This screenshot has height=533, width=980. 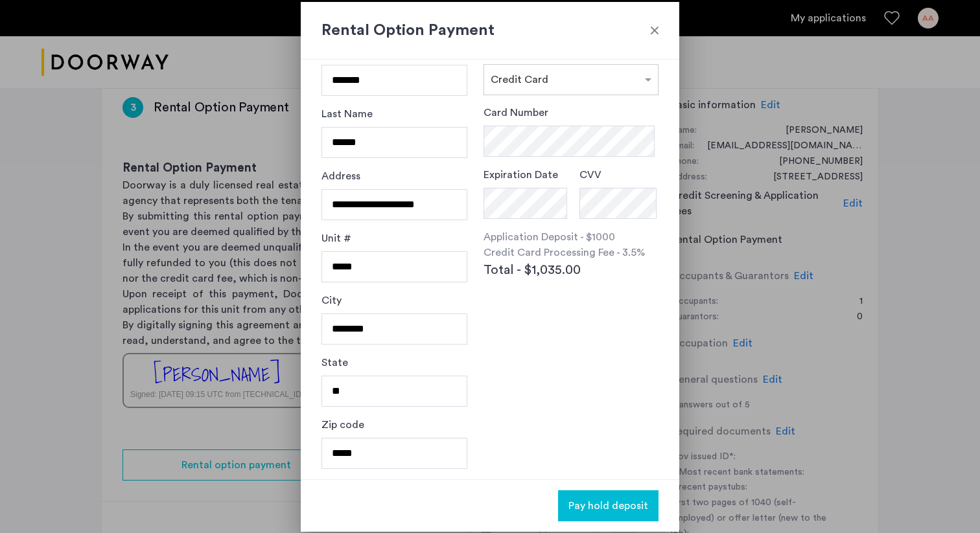 What do you see at coordinates (591, 175) in the screenshot?
I see `label: CVV` at bounding box center [591, 175].